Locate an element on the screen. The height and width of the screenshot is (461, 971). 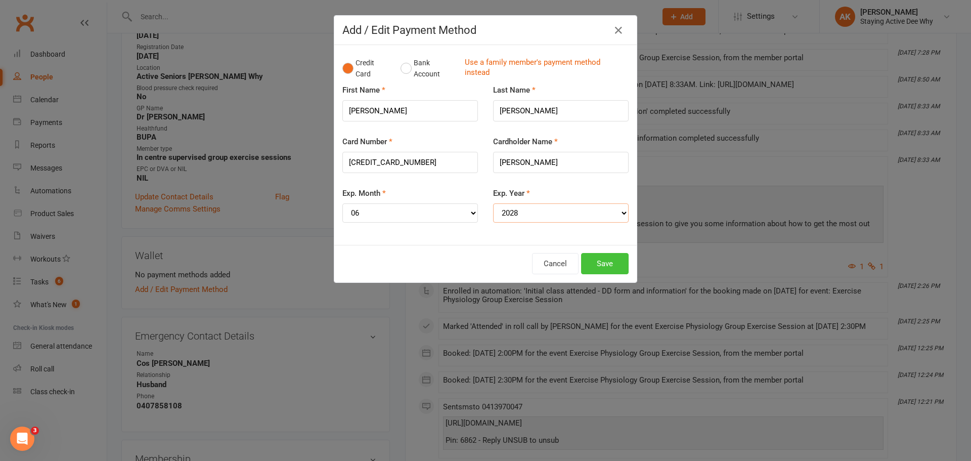
input: Name on card is located at coordinates (561, 162).